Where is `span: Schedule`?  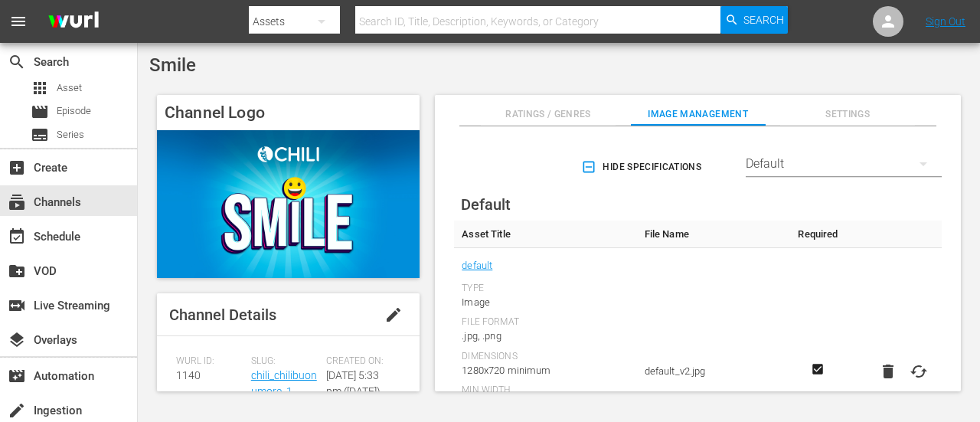
span: Schedule is located at coordinates (17, 236).